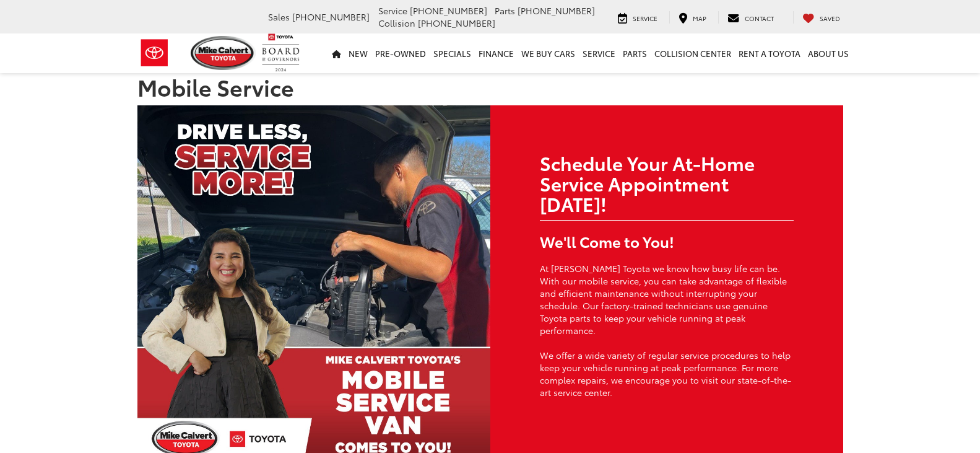 The image size is (980, 453). What do you see at coordinates (452, 53) in the screenshot?
I see `a: Specials` at bounding box center [452, 53].